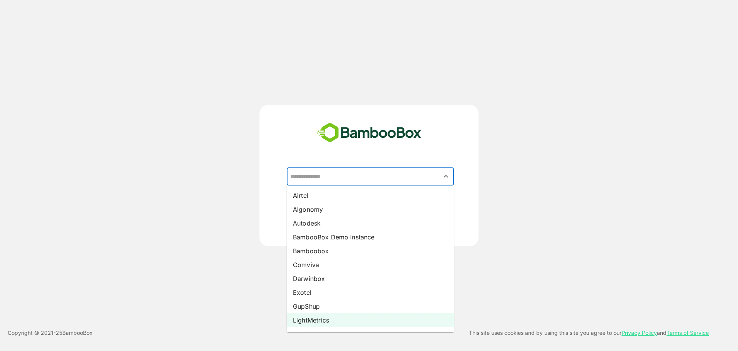 The width and height of the screenshot is (738, 351). Describe the element at coordinates (370, 209) in the screenshot. I see `li: Algonomy` at that location.